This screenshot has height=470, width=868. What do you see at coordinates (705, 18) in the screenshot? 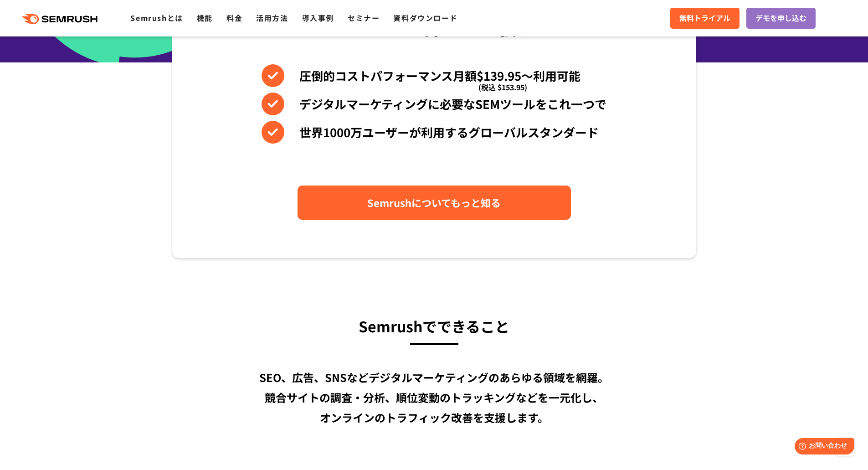
I see `span: 無料トライアル` at bounding box center [705, 18].